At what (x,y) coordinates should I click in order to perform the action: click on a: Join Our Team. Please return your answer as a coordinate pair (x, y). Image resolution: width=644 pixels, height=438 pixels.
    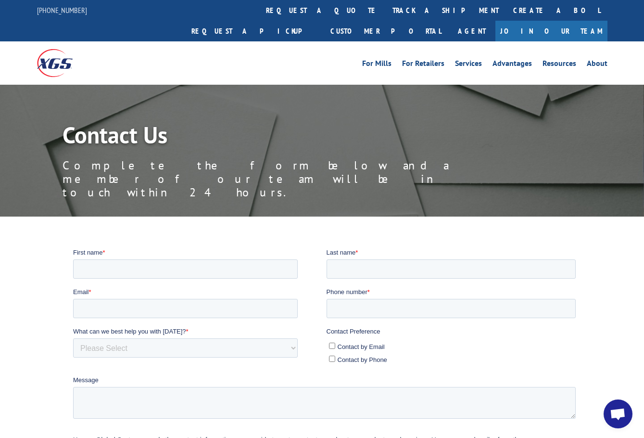
    Looking at the image, I should click on (551, 31).